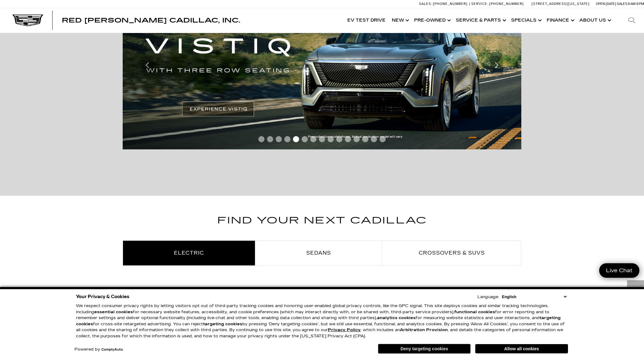 The width and height of the screenshot is (644, 358). Describe the element at coordinates (344, 330) in the screenshot. I see `u: Privacy Policy` at that location.